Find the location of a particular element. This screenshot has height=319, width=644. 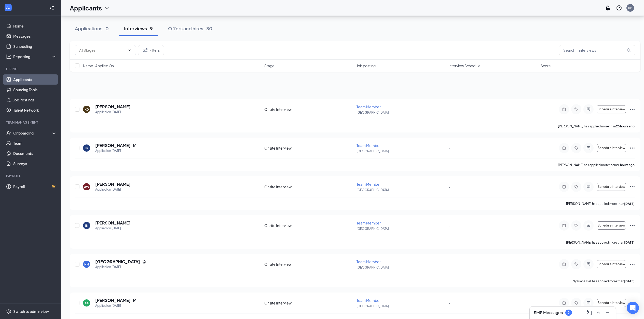

button: Minimize is located at coordinates (607, 313).